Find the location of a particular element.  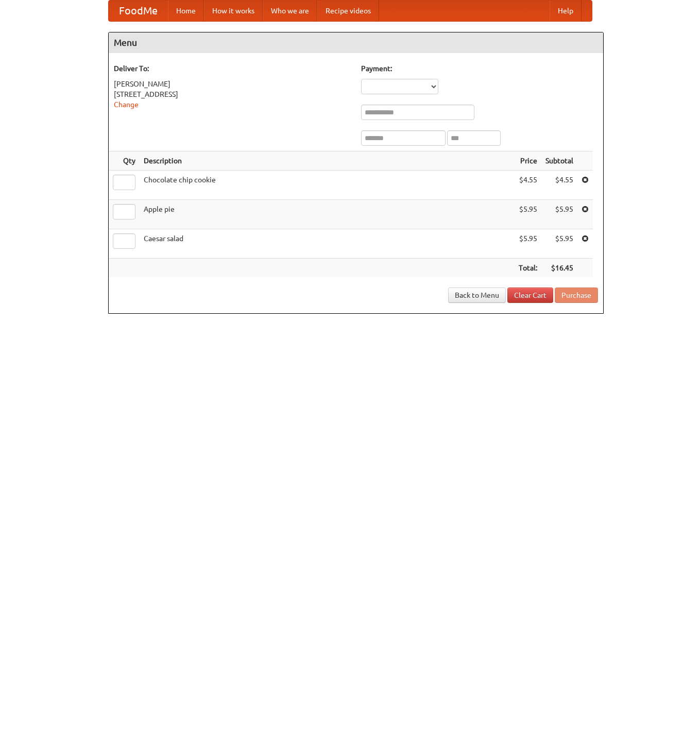

a: Home is located at coordinates (186, 11).